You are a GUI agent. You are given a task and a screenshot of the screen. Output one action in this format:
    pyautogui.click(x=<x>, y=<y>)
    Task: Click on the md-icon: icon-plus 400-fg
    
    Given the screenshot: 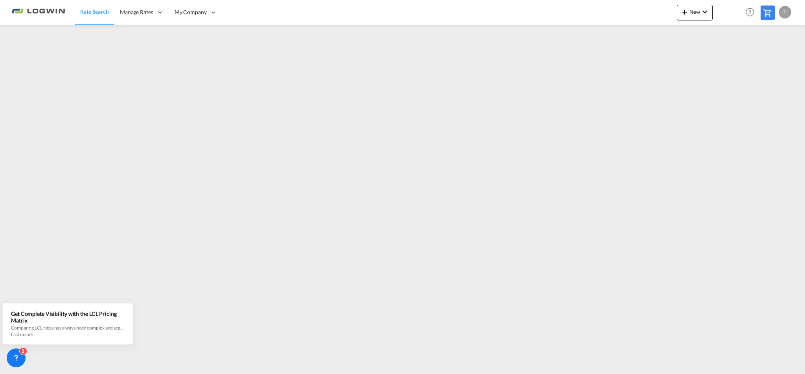 What is the action you would take?
    pyautogui.click(x=684, y=12)
    